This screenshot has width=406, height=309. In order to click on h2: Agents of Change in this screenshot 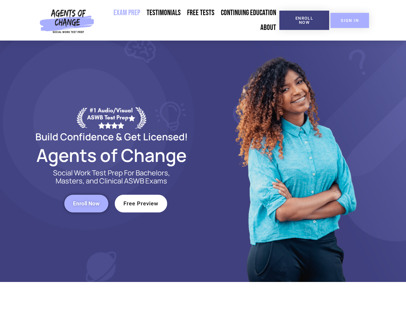, I will do `click(112, 155)`.